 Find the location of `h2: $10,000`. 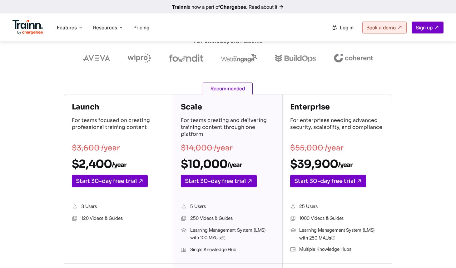

h2: $10,000 is located at coordinates (228, 164).